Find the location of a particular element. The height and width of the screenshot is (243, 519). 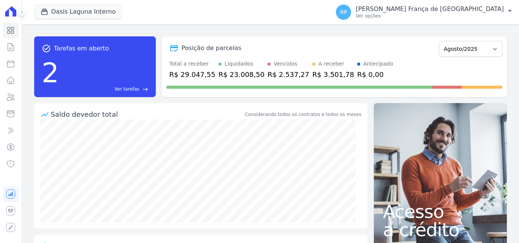

div: Vencidos is located at coordinates (285, 64).